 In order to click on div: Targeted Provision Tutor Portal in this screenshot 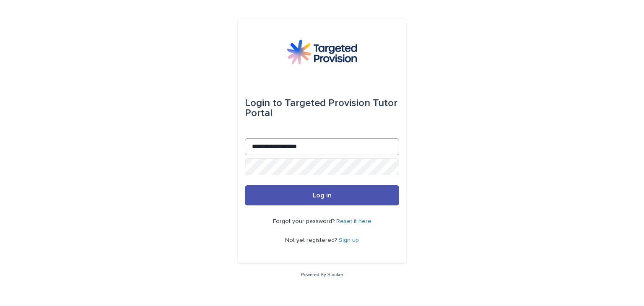, I will do `click(322, 108)`.